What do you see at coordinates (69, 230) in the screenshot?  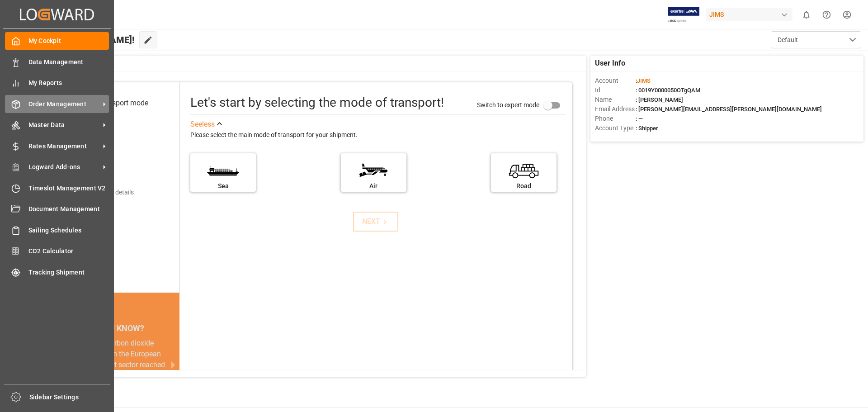 I see `span: Sailing Schedules` at bounding box center [69, 230].